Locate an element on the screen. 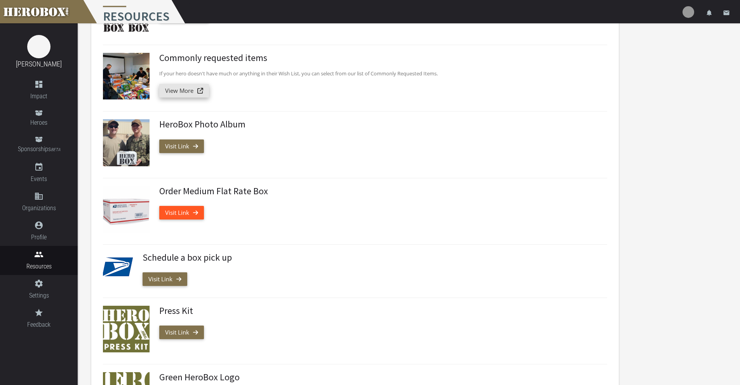 The image size is (740, 385). h3: HeroBox Photo Album is located at coordinates (381, 124).